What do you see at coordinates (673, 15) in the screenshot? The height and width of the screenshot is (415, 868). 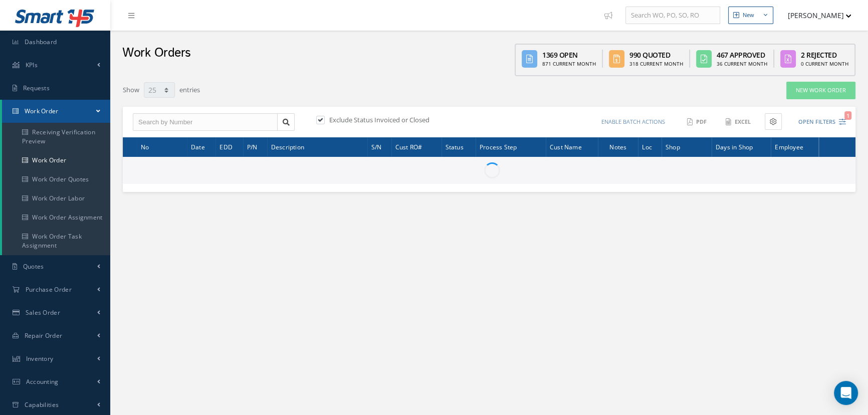 I see `input: Search WO, PO, SO, RO` at bounding box center [673, 15].